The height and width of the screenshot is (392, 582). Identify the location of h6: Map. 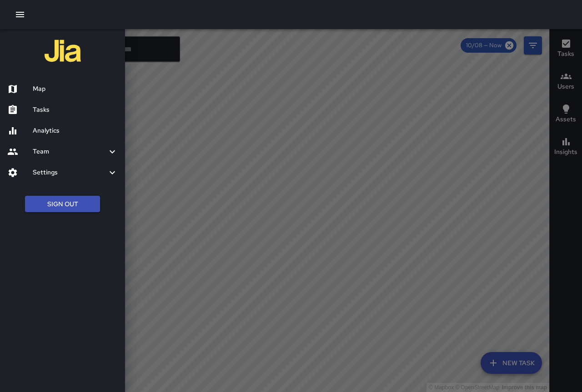
(75, 89).